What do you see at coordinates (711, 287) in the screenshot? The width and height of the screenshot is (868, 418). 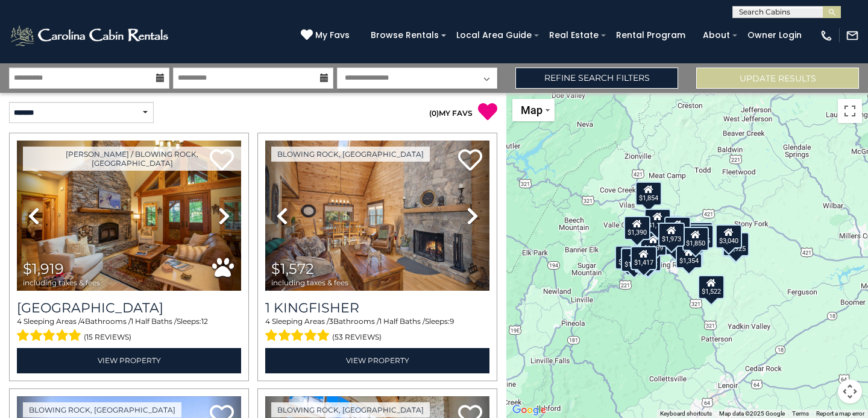 I see `div: $1,522` at bounding box center [711, 287].